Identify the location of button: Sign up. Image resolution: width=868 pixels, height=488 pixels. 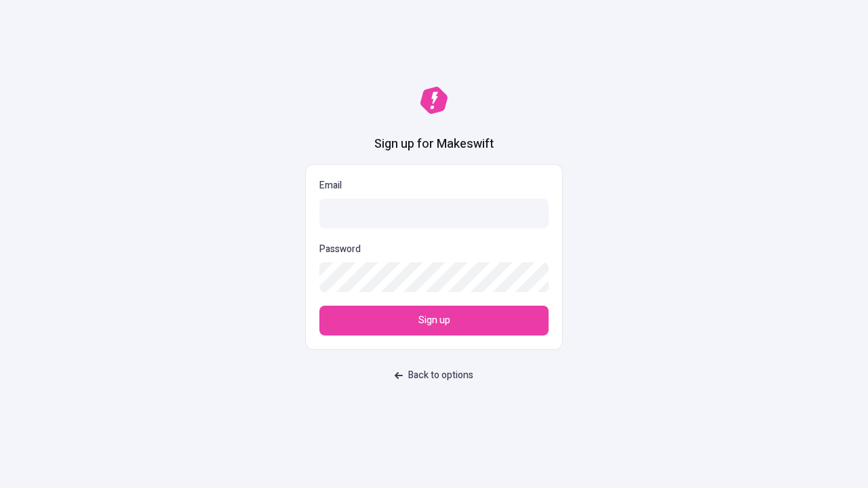
(434, 321).